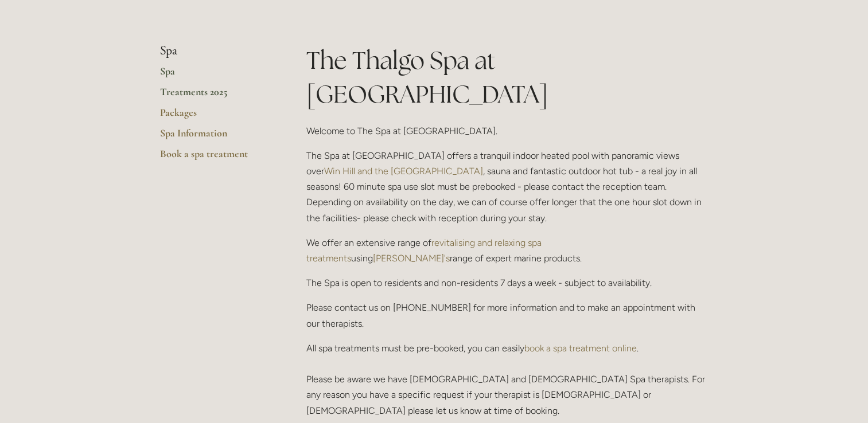 This screenshot has height=423, width=868. Describe the element at coordinates (215, 51) in the screenshot. I see `li: Spa` at that location.